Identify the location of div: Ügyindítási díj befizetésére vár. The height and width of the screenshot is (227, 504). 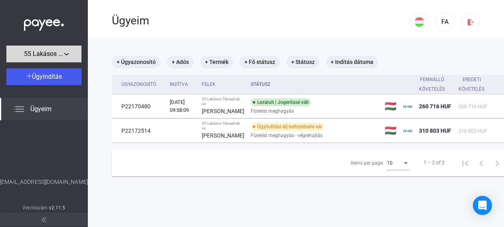
(287, 126).